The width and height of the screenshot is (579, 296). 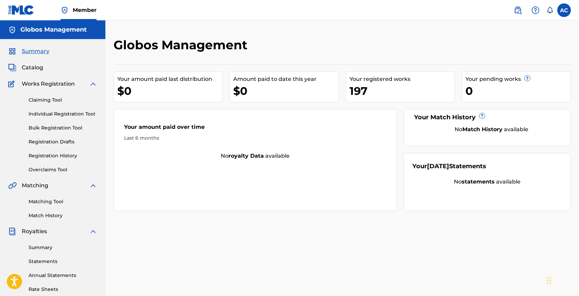 What do you see at coordinates (535, 10) in the screenshot?
I see `div: Help` at bounding box center [535, 10].